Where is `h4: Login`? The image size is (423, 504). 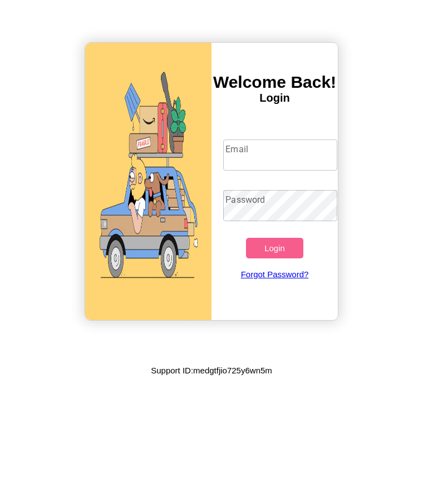
h4: Login is located at coordinates (274, 98).